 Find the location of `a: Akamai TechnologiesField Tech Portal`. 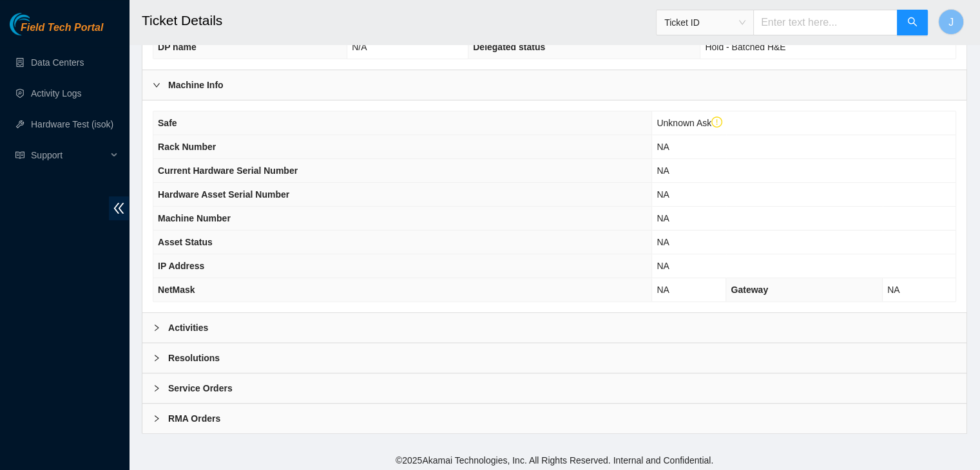

a: Akamai TechnologiesField Tech Portal is located at coordinates (56, 31).